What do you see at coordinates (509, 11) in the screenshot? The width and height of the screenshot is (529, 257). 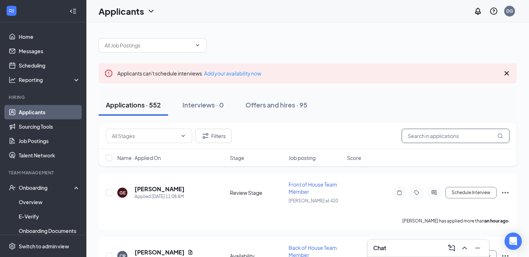 I see `div: DG` at bounding box center [509, 11].